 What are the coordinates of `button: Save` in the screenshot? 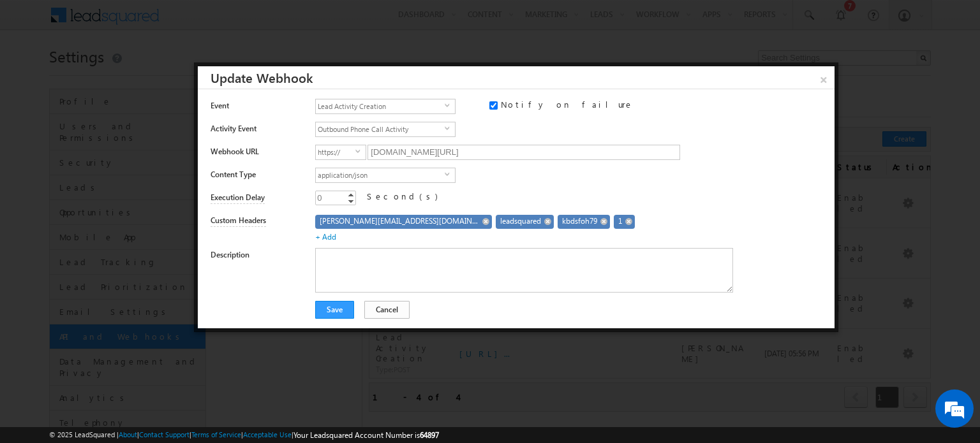 It's located at (335, 310).